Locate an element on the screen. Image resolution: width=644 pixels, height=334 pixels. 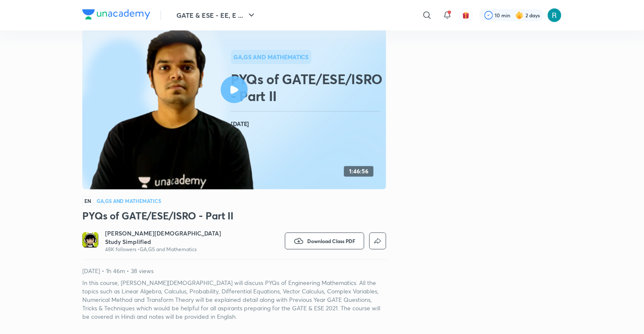
button: GATE & ESE - EE, E ... is located at coordinates (217, 15).